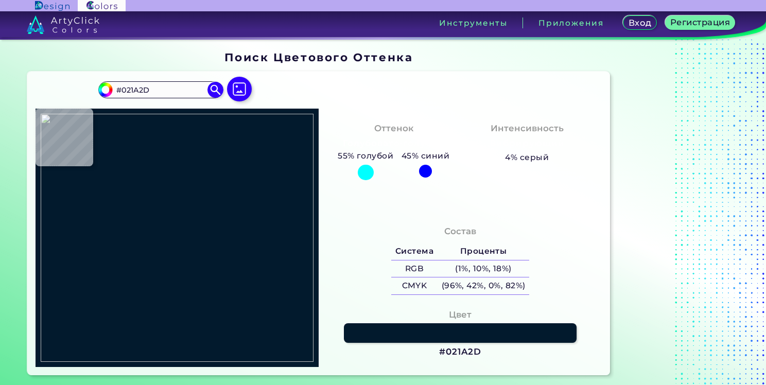  What do you see at coordinates (483, 286) in the screenshot?
I see `h5: (96%, 42%, 0%, 82%)` at bounding box center [483, 286].